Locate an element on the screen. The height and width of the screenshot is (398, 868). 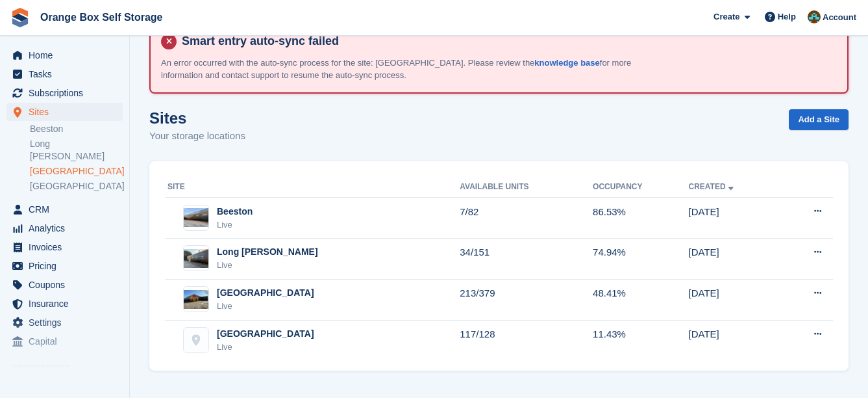
span: Settings is located at coordinates (67, 322).